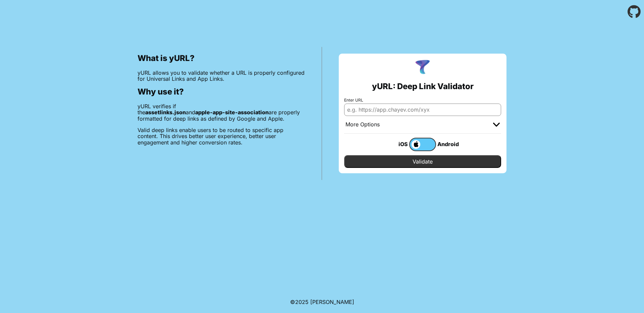  I want to click on input: e.g. https://app.chayev.com/xyx, so click(423, 110).